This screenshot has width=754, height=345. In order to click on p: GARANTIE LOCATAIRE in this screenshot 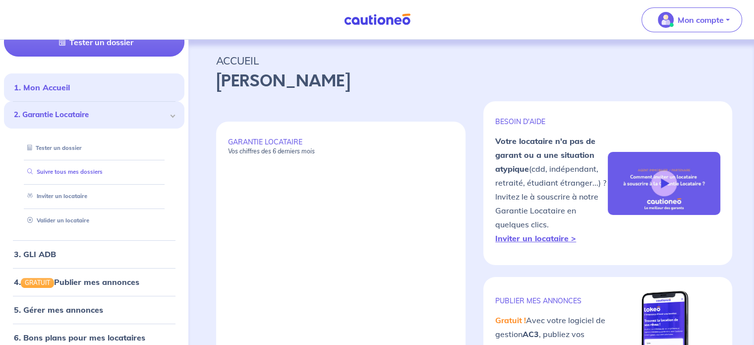, I will do `click(341, 146)`.